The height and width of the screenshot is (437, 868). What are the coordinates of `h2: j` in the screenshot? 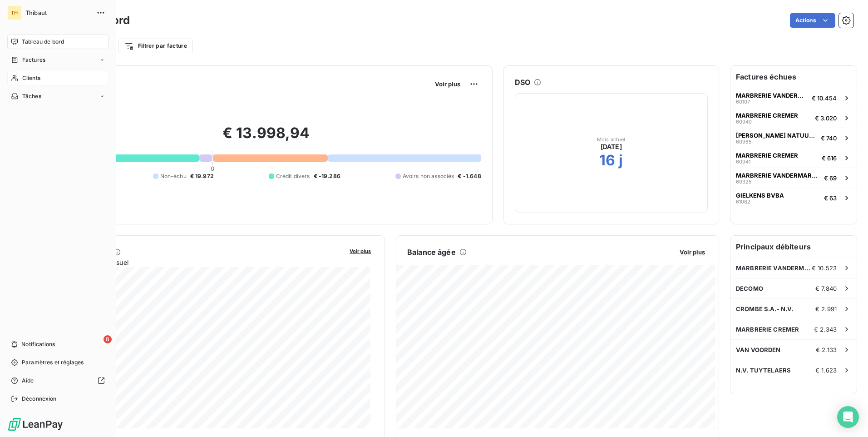 It's located at (620, 161).